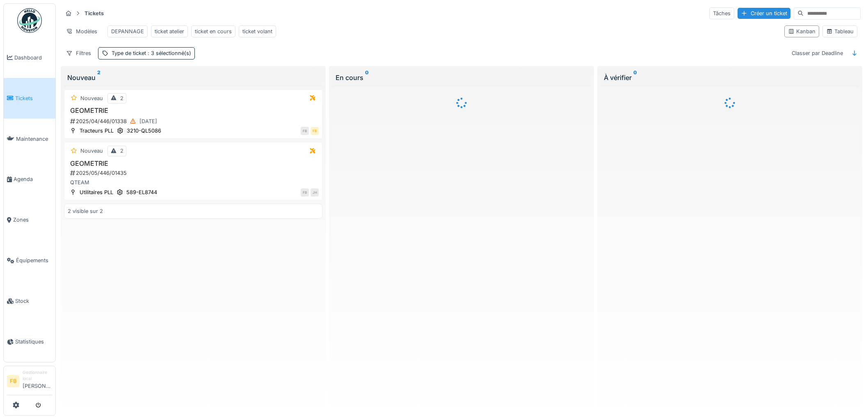 This screenshot has height=419, width=868. What do you see at coordinates (86, 211) in the screenshot?
I see `div: 2 visible sur 2` at bounding box center [86, 211].